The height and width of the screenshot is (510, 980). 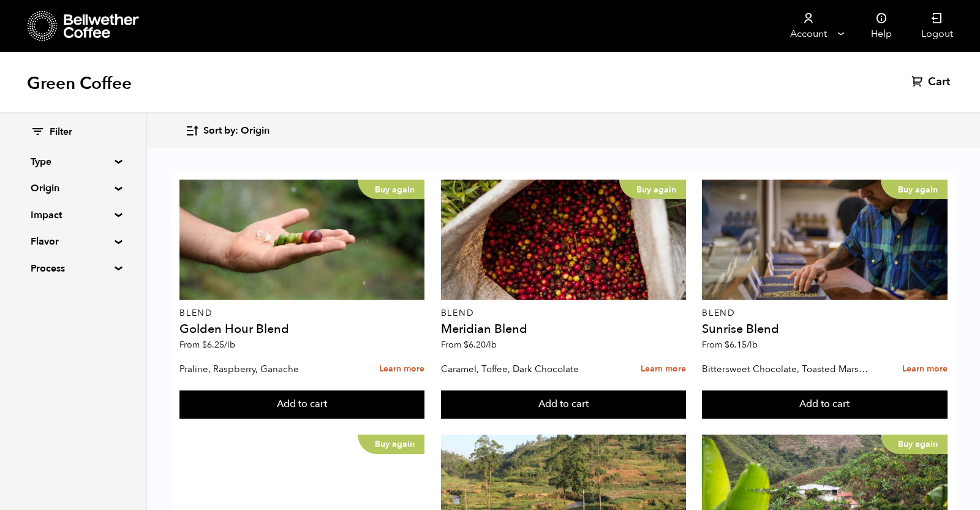 What do you see at coordinates (563, 329) in the screenshot?
I see `h4: Meridian Blend` at bounding box center [563, 329].